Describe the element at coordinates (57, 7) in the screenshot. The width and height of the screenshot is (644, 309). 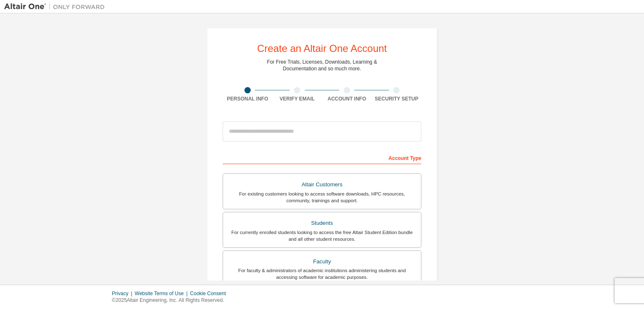
I see `img: Altair One` at that location.